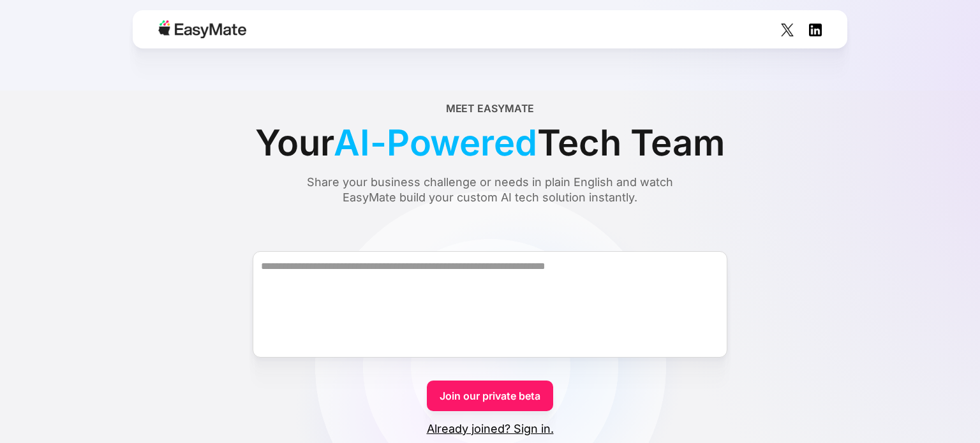 This screenshot has height=443, width=980. I want to click on a: Already joined? Sign in., so click(490, 429).